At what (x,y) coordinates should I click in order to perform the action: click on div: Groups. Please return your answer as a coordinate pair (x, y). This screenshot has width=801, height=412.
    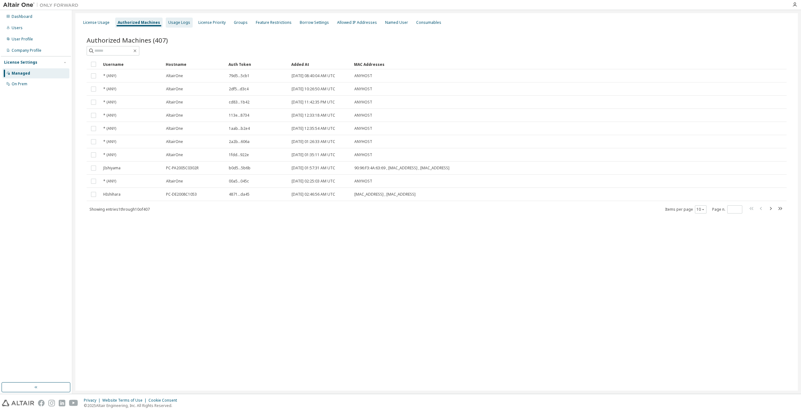
    Looking at the image, I should click on (241, 23).